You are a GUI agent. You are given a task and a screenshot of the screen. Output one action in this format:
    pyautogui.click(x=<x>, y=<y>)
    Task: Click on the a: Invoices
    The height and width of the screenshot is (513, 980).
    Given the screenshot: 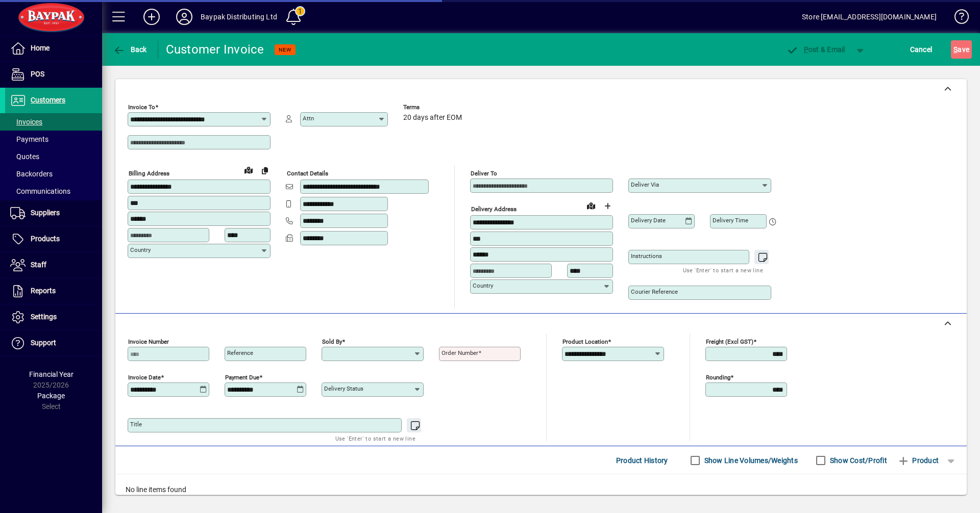 What is the action you would take?
    pyautogui.click(x=53, y=122)
    